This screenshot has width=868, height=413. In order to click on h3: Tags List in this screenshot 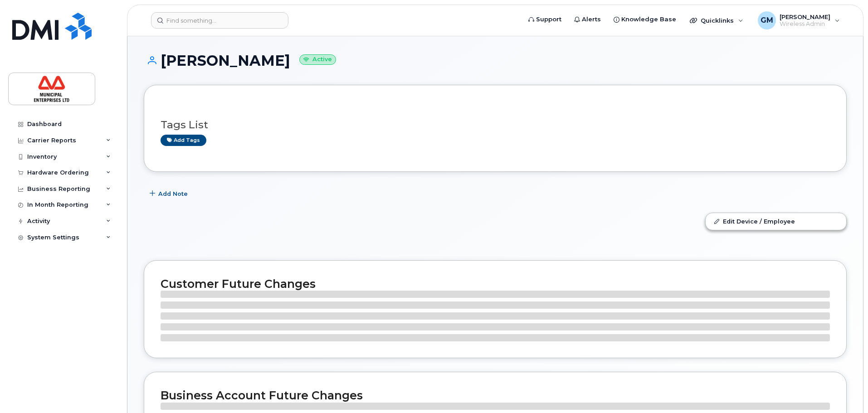, I will do `click(495, 125)`.